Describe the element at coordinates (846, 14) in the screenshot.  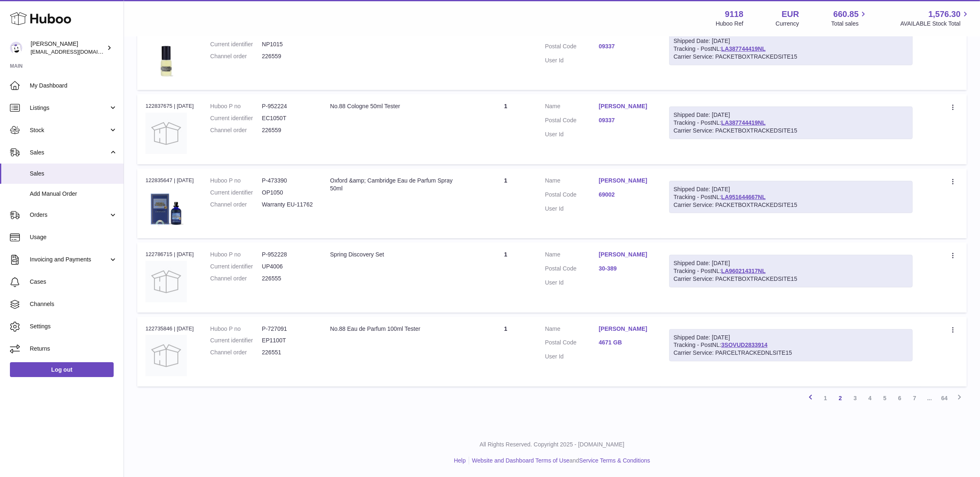
I see `span: 660.85` at that location.